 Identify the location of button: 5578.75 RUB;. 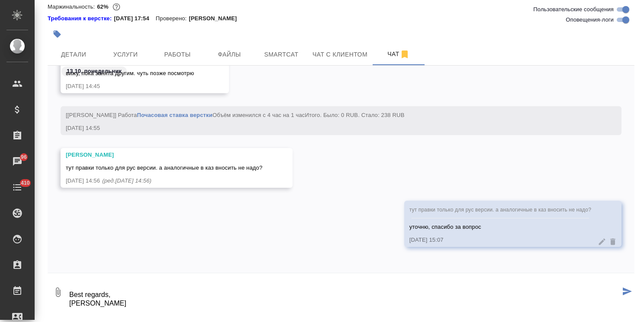
(117, 7).